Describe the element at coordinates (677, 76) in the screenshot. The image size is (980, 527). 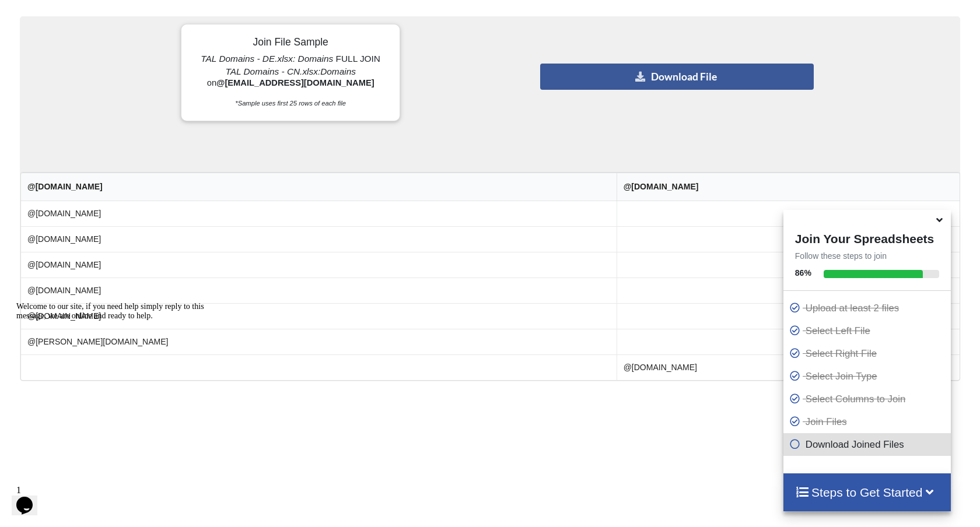
I see `button: Download File` at that location.